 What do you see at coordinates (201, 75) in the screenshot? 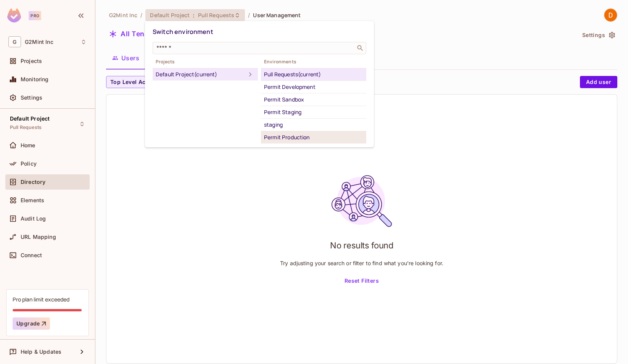
I see `div: Default Project (current)` at bounding box center [201, 75].